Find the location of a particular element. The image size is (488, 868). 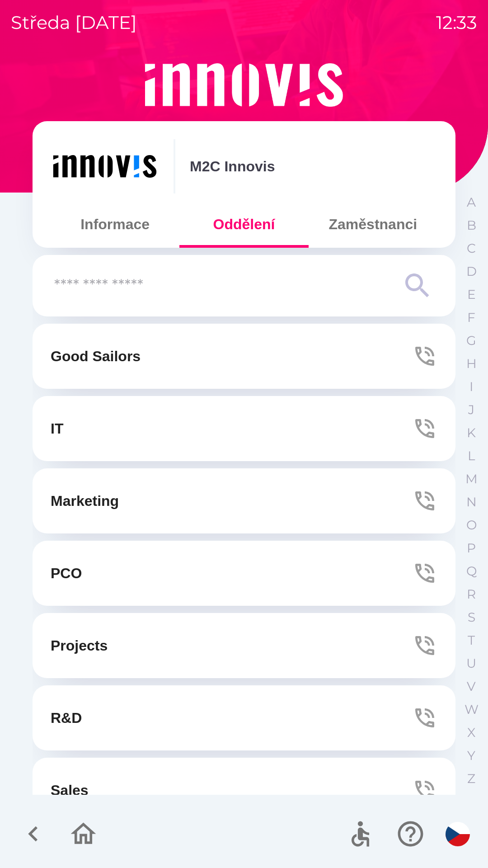

p: Projects is located at coordinates (79, 646).